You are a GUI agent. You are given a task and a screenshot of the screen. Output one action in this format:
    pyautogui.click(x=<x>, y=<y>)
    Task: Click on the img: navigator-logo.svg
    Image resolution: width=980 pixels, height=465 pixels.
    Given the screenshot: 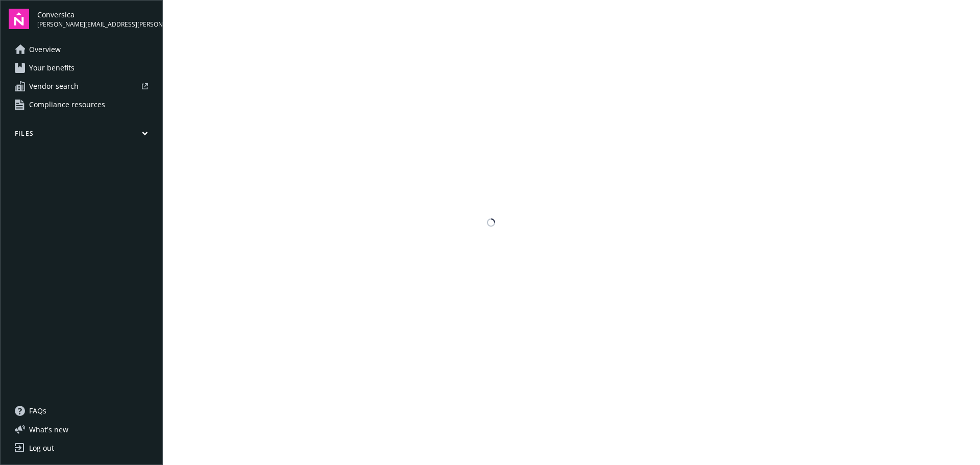 What is the action you would take?
    pyautogui.click(x=19, y=19)
    